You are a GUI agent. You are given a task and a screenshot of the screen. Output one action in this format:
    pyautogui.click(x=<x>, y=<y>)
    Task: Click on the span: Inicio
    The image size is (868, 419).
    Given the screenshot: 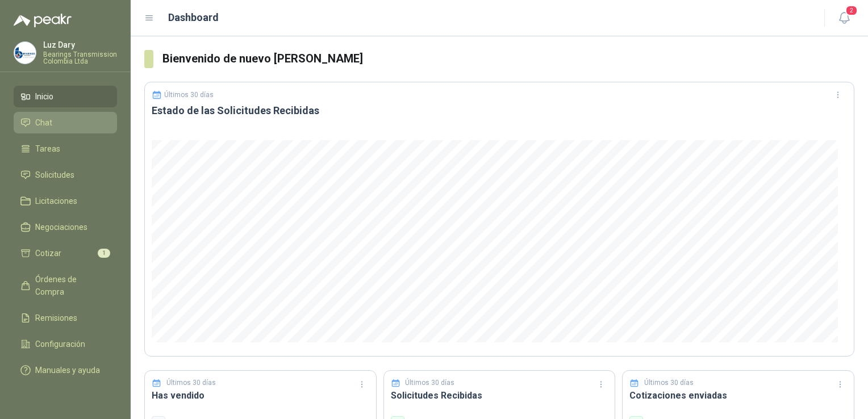 What is the action you would take?
    pyautogui.click(x=44, y=97)
    